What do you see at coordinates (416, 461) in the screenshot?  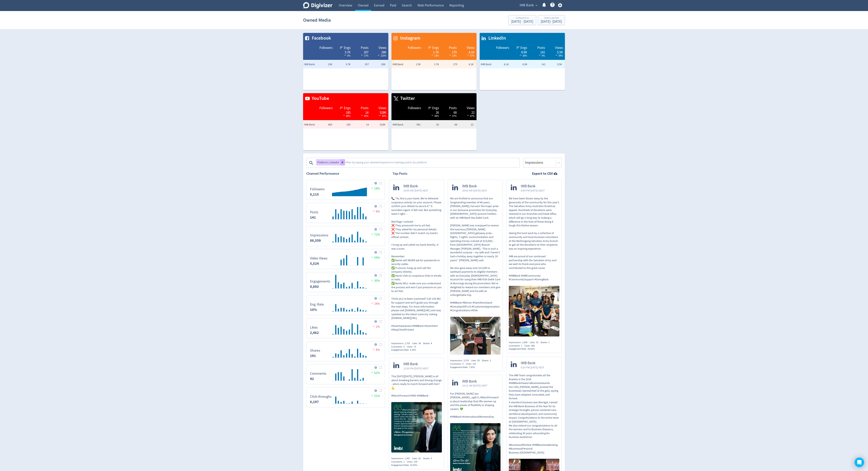 I see `span: 139` at bounding box center [416, 461].